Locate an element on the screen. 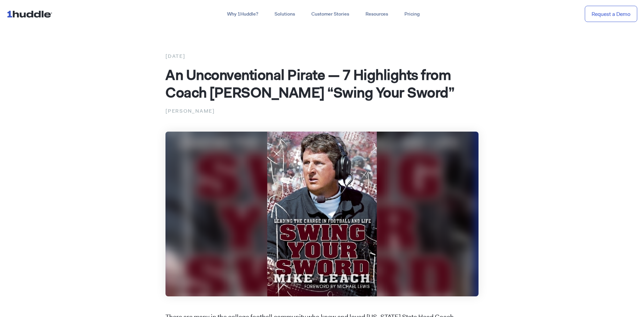 The image size is (644, 317). a: Resources is located at coordinates (377, 14).